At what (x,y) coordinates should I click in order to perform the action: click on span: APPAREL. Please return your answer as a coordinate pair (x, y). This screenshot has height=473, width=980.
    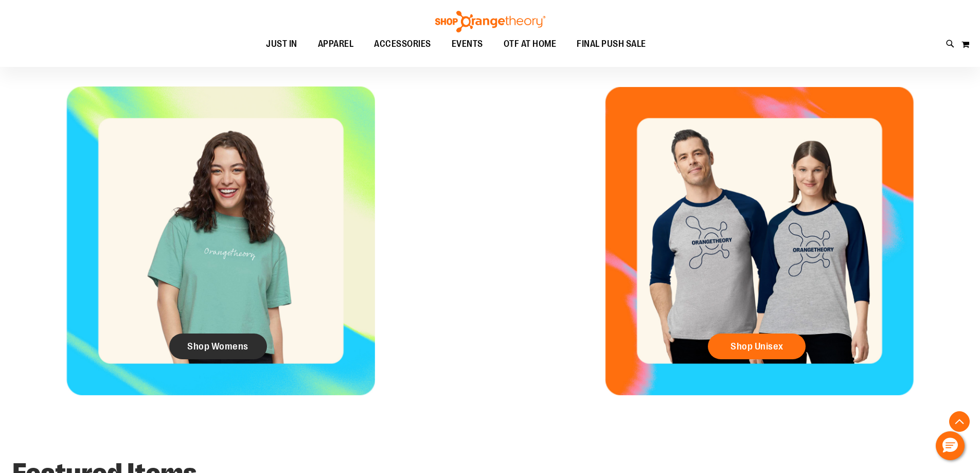
    Looking at the image, I should click on (336, 44).